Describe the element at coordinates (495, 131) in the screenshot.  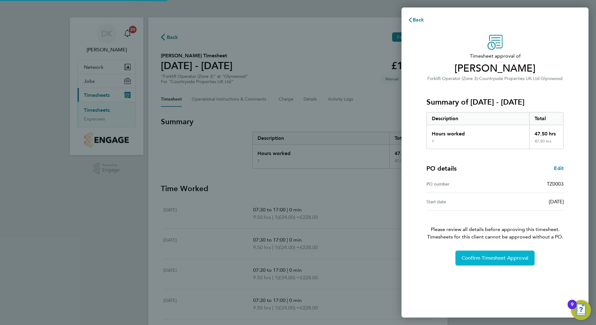
I see `div: Summary of 04 - 10 Aug 2025` at that location.